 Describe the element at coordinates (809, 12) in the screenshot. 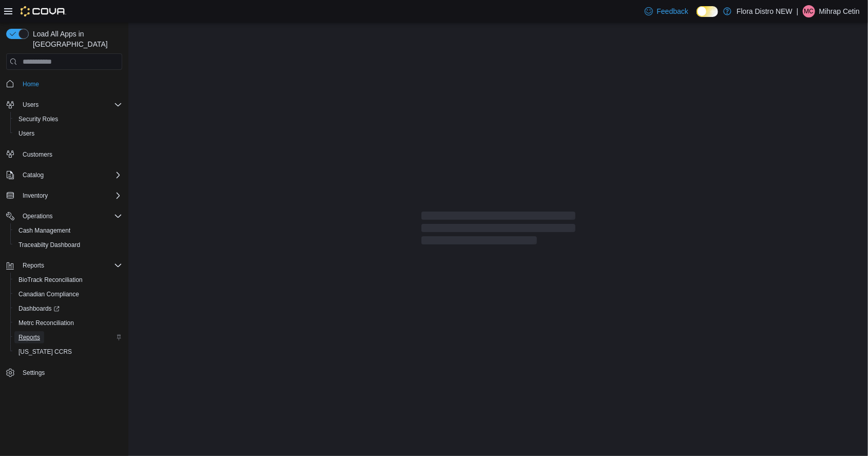

I see `div: Mihrap Cetin` at that location.